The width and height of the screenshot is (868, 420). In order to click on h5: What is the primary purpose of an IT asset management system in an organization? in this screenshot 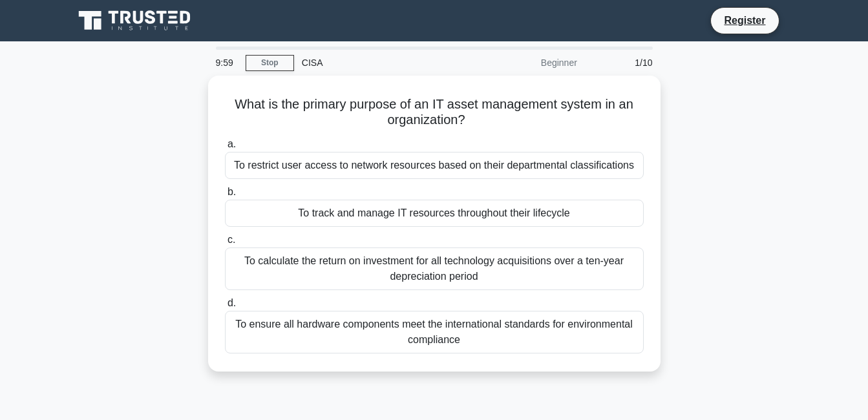, I will do `click(434, 112)`.